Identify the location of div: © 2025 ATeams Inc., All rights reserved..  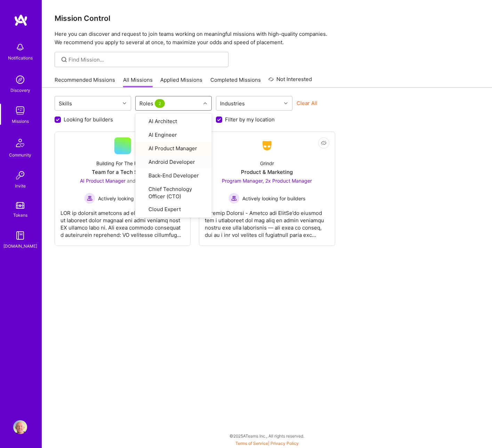
(267, 436).